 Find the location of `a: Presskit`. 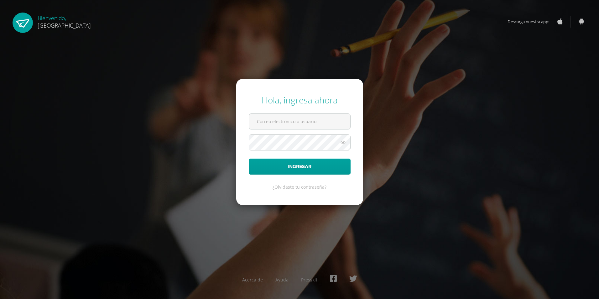

a: Presskit is located at coordinates (309, 279).